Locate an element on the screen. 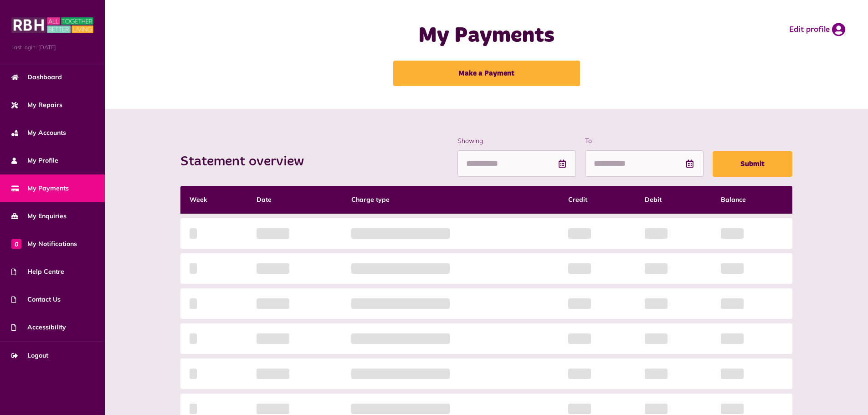 This screenshot has width=868, height=415. span: Contact Us is located at coordinates (36, 300).